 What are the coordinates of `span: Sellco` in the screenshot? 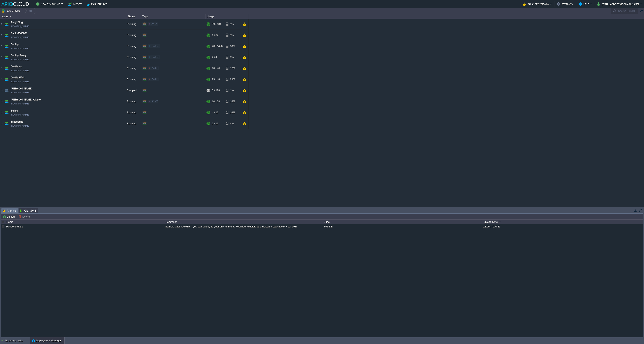 It's located at (14, 111).